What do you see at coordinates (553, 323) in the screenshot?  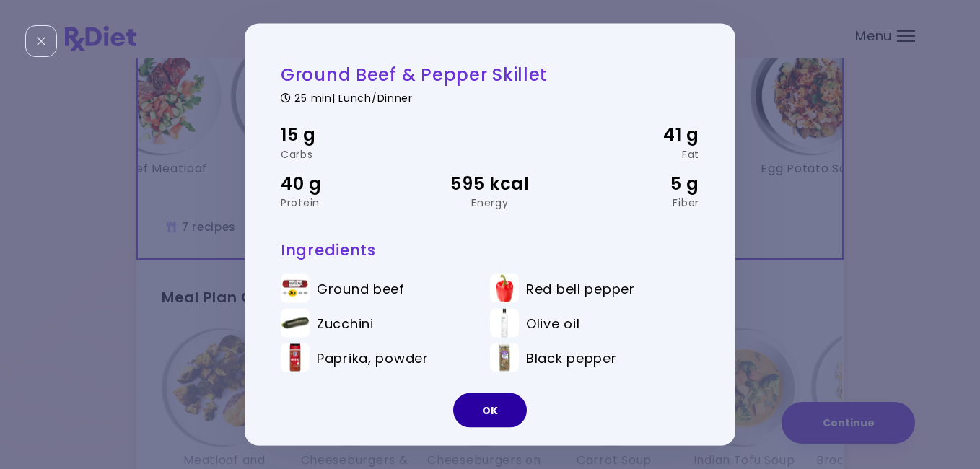 I see `span: Olive oil` at bounding box center [553, 323].